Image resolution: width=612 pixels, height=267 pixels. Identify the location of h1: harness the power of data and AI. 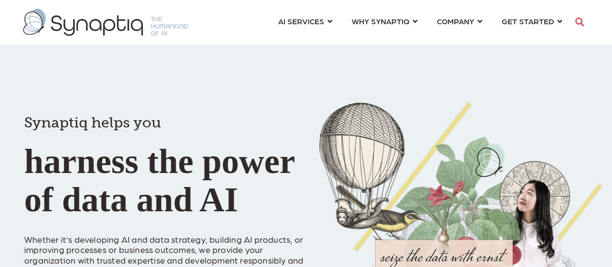
(166, 158).